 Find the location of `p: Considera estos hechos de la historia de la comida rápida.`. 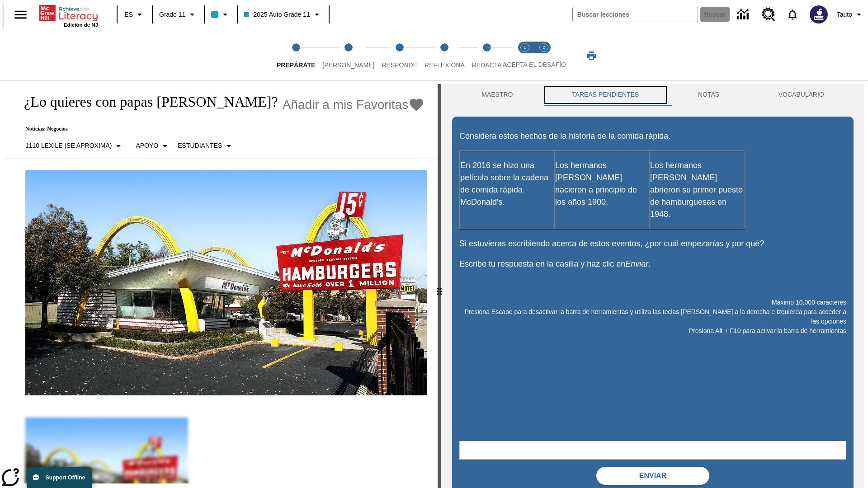

p: Considera estos hechos de la historia de la comida rápida. is located at coordinates (653, 136).